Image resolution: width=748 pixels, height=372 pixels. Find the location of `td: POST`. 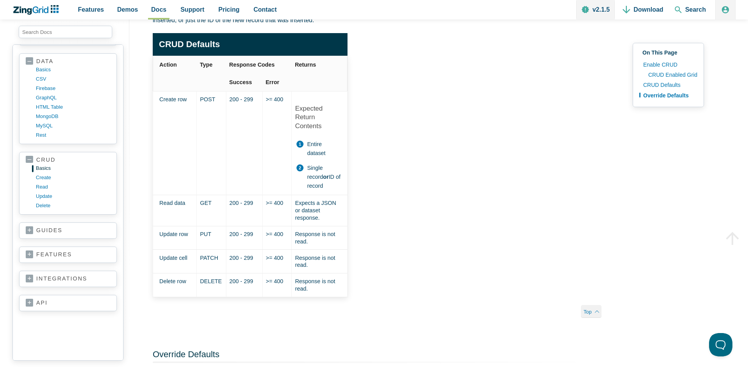

td: POST is located at coordinates (211, 143).